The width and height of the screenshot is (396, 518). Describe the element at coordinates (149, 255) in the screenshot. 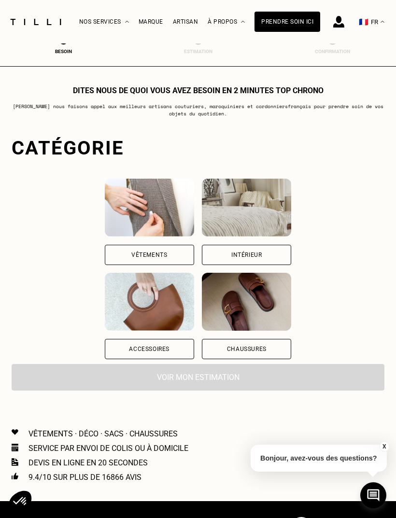

I see `div: Vêtements` at that location.